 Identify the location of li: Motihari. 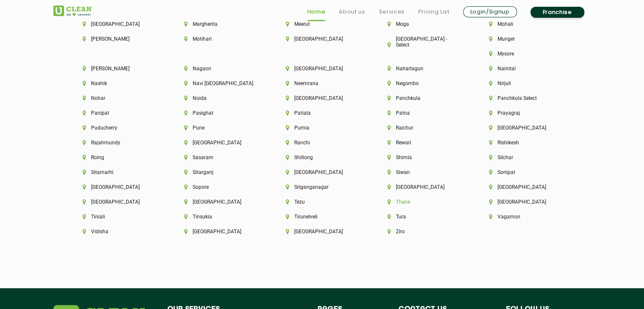
(221, 39).